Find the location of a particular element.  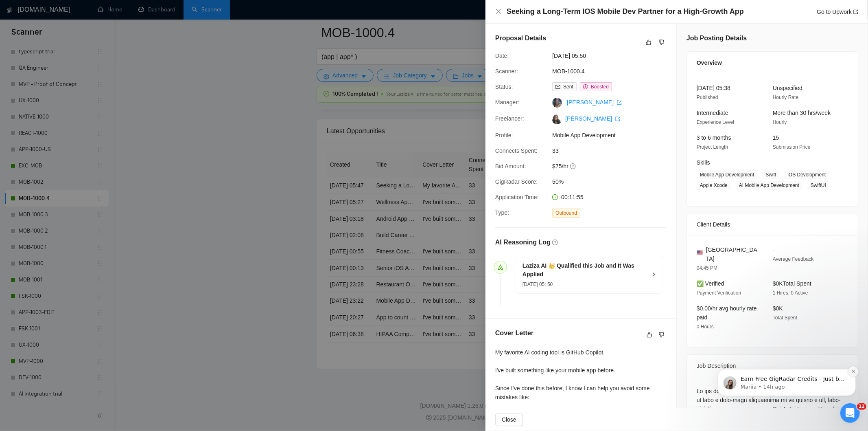

span: Apple Xcode is located at coordinates (714, 185).